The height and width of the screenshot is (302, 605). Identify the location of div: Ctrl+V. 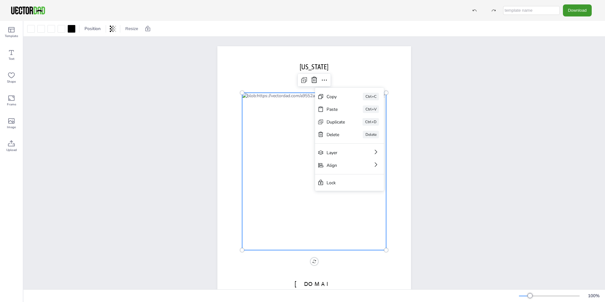
(371, 109).